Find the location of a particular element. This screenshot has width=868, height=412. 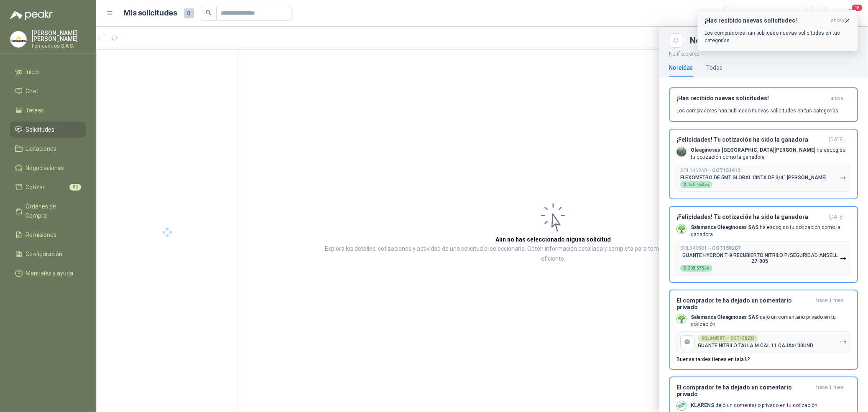

span: 18 is located at coordinates (857, 7).